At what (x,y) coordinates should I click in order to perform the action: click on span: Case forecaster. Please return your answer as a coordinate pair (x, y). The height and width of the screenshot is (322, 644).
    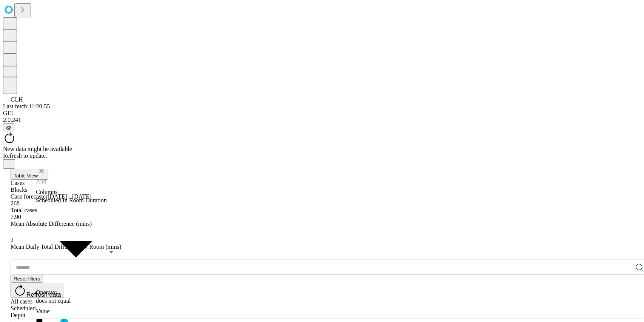
    Looking at the image, I should click on (29, 196).